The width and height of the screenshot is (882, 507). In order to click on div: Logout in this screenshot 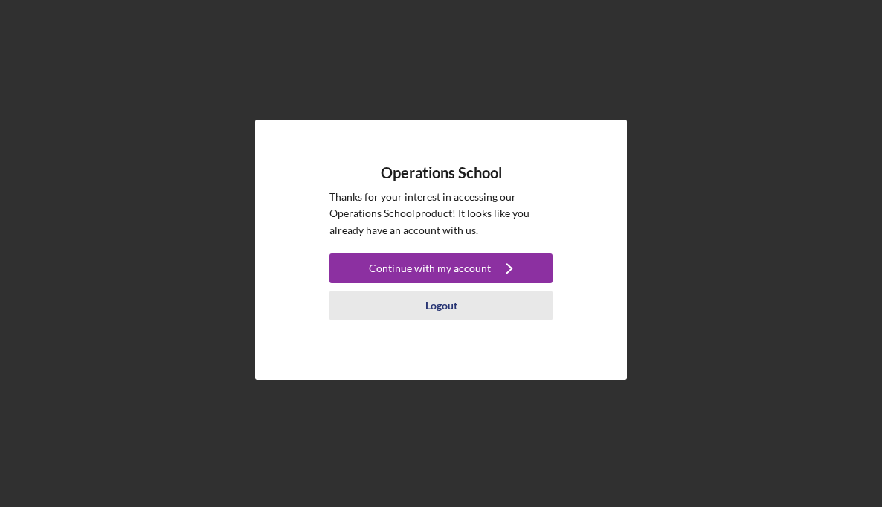, I will do `click(441, 306)`.